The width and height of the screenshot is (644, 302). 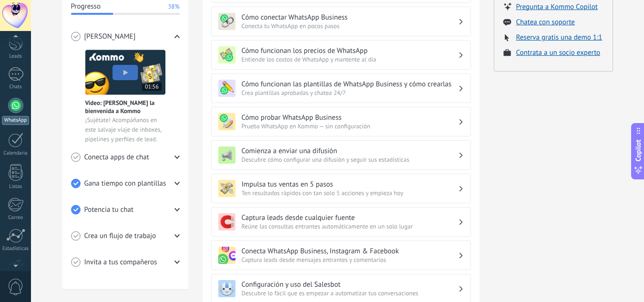 I want to click on span: 38%, so click(x=174, y=7).